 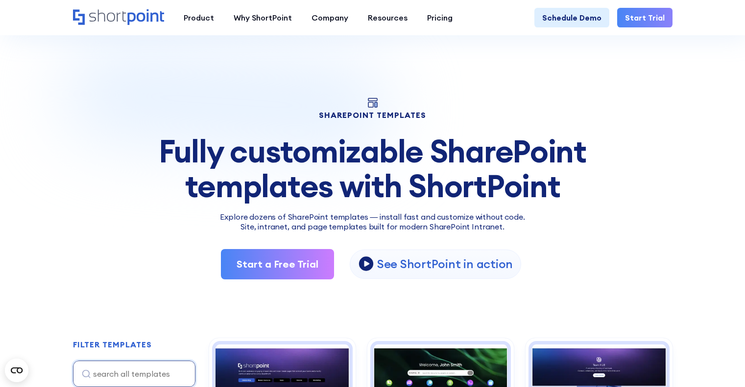 What do you see at coordinates (118, 18) in the screenshot?
I see `a: Home` at bounding box center [118, 18].